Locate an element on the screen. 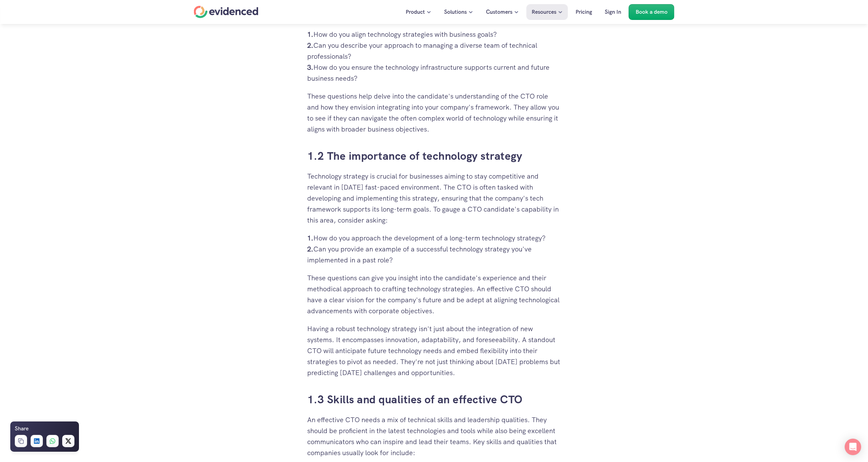  p: Book a demo is located at coordinates (652, 12).